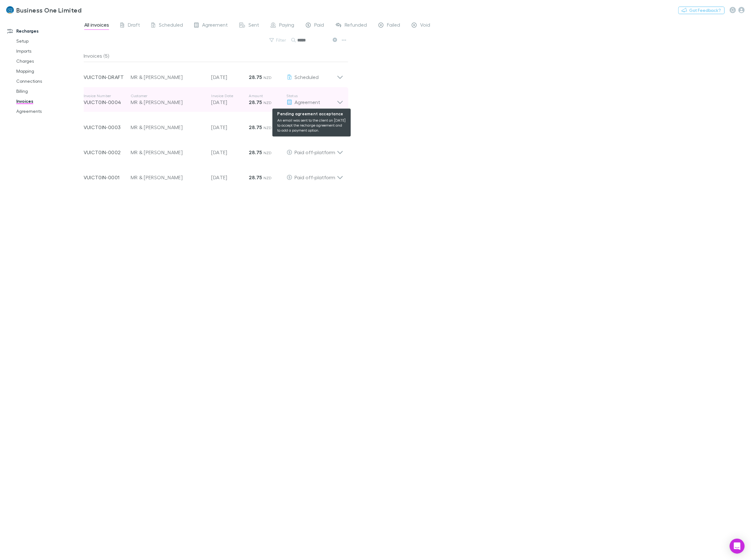 The width and height of the screenshot is (751, 560). What do you see at coordinates (107, 102) in the screenshot?
I see `p: VUICT0IN-0004` at bounding box center [107, 102].